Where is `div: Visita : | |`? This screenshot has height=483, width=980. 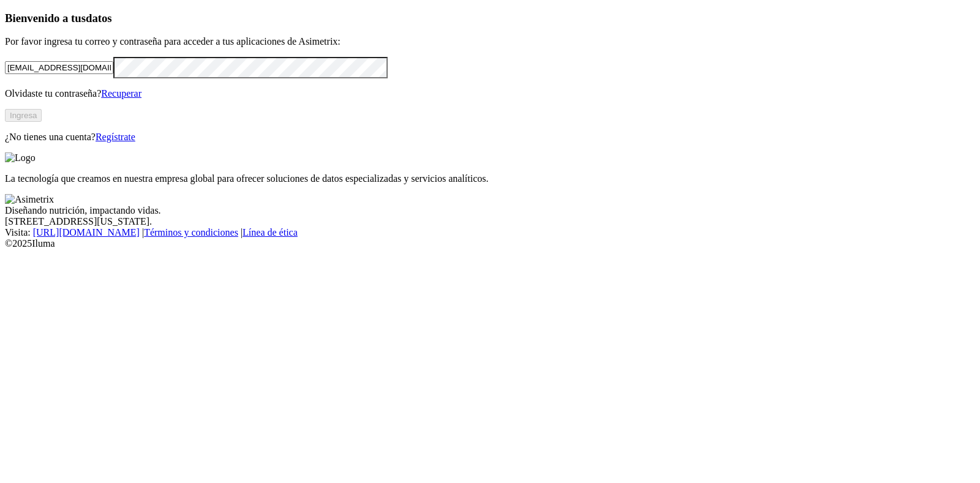 div: Visita : | | is located at coordinates (490, 232).